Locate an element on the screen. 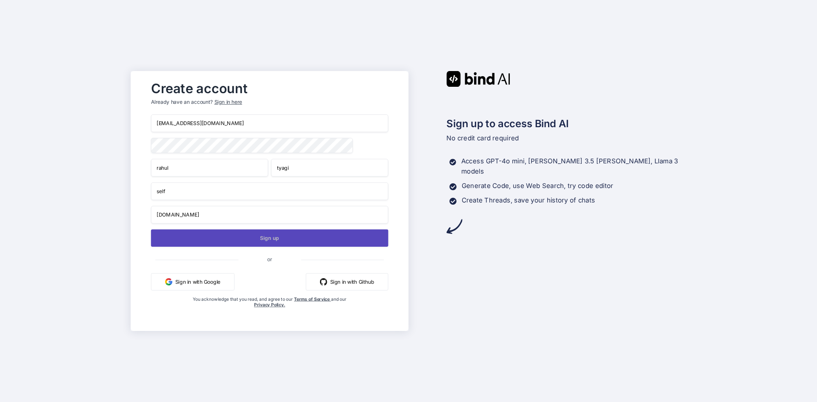  div: Sign in here is located at coordinates (228, 102).